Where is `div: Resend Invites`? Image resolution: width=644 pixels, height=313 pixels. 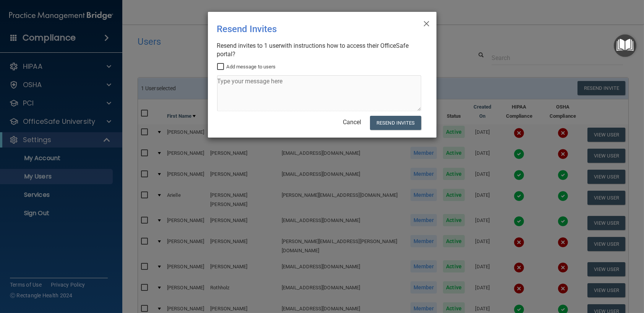
div: Resend Invites is located at coordinates (306, 29).